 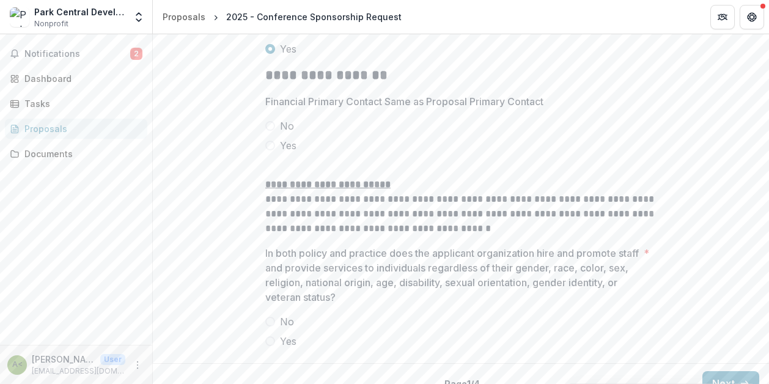 I want to click on div: 2025 - Conference Sponsorship Request, so click(x=313, y=16).